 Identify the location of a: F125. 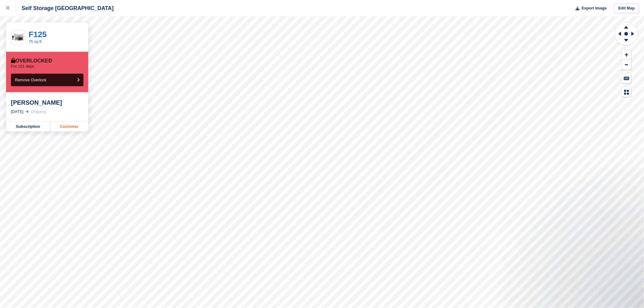
(38, 34).